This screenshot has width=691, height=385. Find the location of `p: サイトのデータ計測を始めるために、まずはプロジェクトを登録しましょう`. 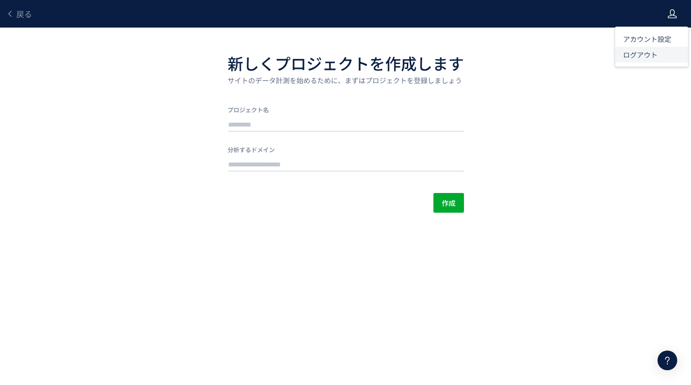

p: サイトのデータ計測を始めるために、まずはプロジェクトを登録しましょう is located at coordinates (346, 80).